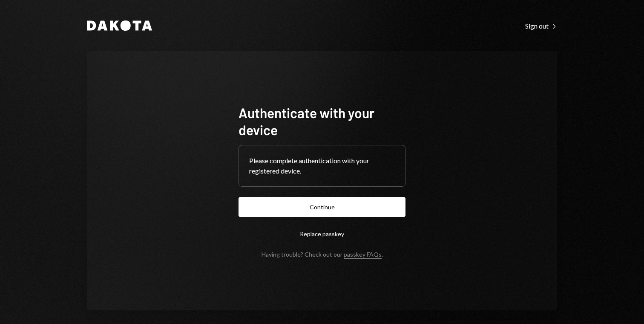  I want to click on button: Continue, so click(322, 207).